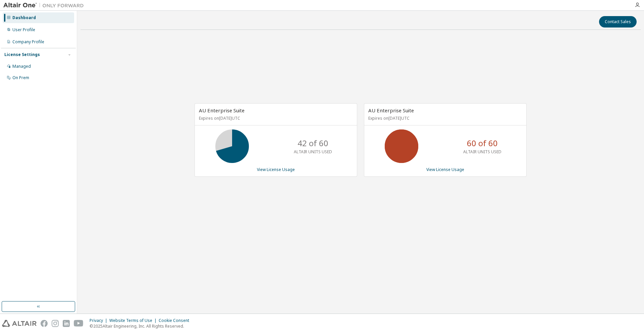 Image resolution: width=644 pixels, height=333 pixels. Describe the element at coordinates (78, 323) in the screenshot. I see `img: youtube.svg` at that location.